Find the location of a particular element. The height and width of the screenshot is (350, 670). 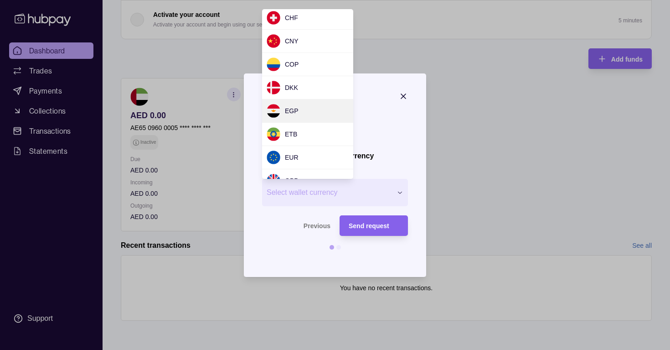

img: gb is located at coordinates (274, 181).